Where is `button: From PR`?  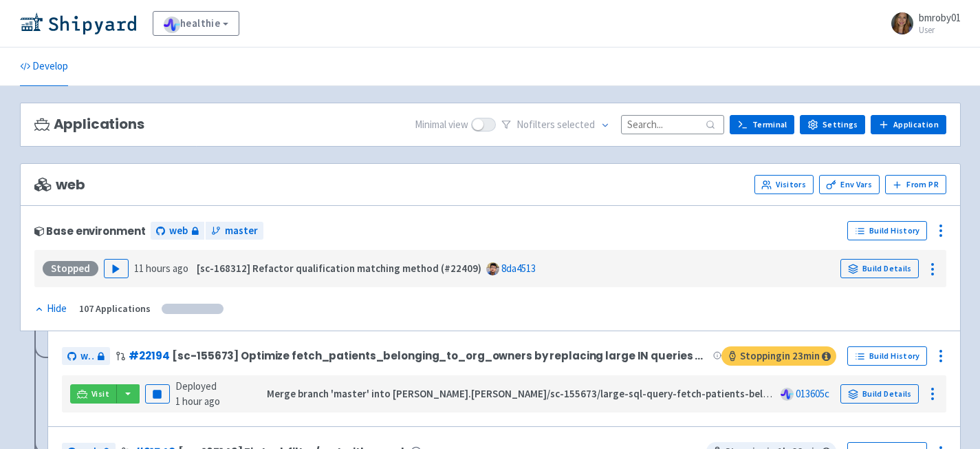
button: From PR is located at coordinates (916, 185).